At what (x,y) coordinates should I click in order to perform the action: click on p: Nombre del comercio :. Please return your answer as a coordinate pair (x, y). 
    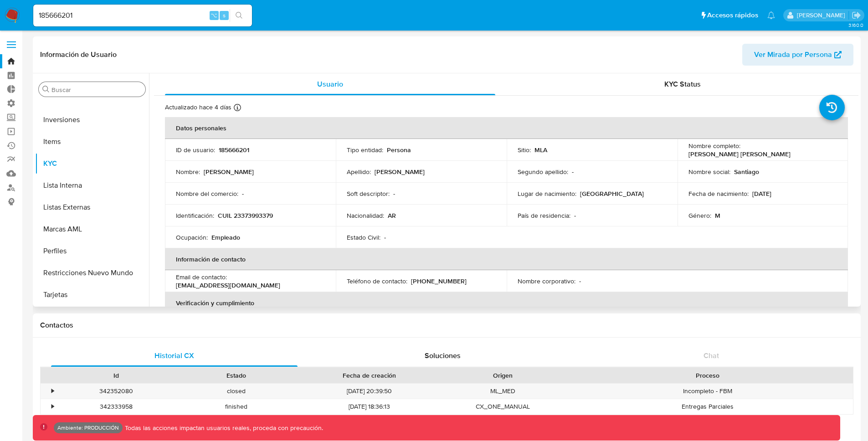
    Looking at the image, I should click on (207, 193).